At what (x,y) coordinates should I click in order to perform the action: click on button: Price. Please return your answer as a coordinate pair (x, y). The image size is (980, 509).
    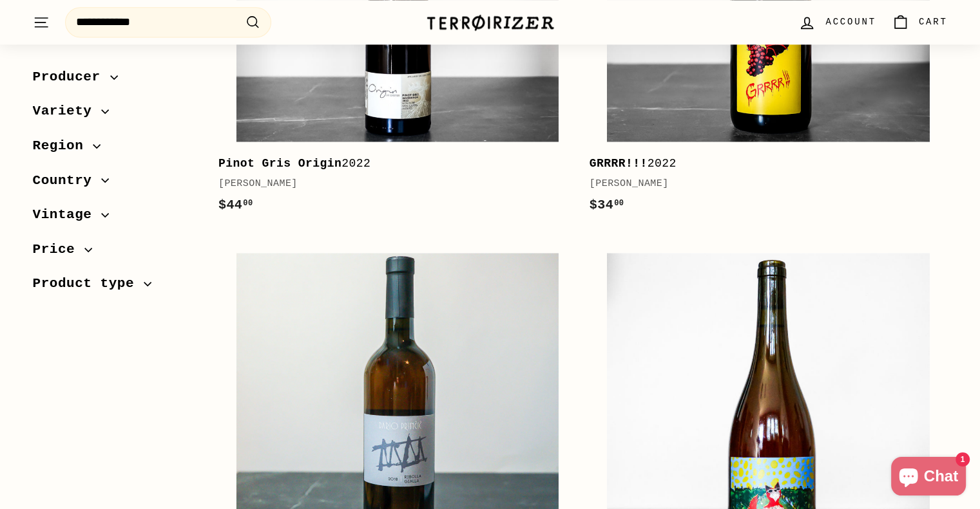
    Looking at the image, I should click on (115, 253).